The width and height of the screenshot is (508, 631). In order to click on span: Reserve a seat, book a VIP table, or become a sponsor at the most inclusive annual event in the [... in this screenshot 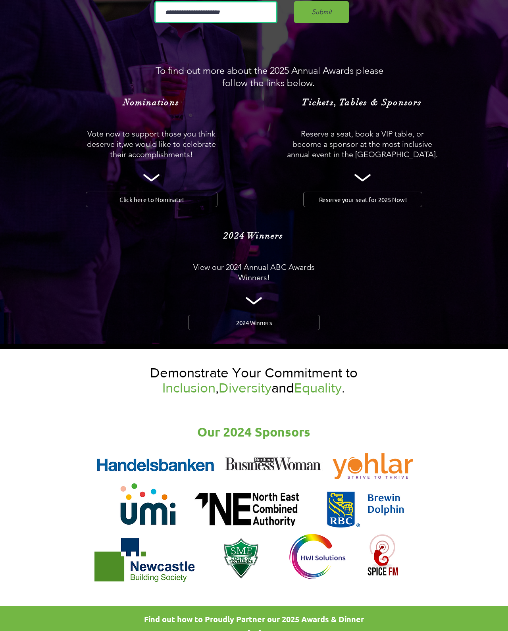, I will do `click(362, 144)`.